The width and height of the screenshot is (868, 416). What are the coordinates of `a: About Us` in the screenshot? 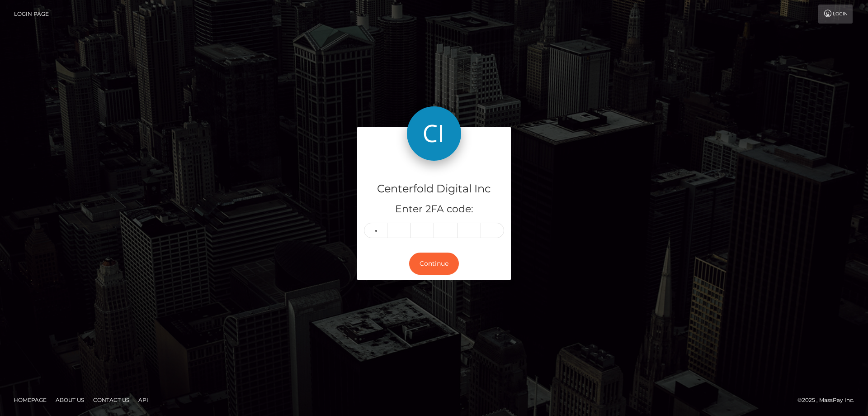 It's located at (70, 400).